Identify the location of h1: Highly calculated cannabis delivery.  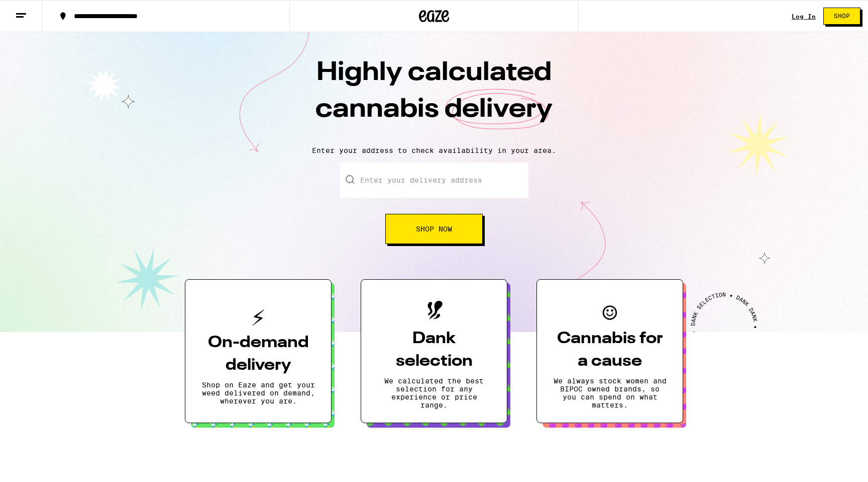
(434, 96).